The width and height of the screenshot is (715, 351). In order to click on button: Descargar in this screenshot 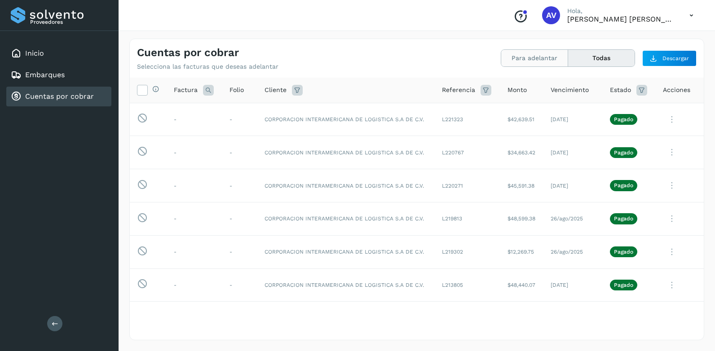, I will do `click(669, 58)`.